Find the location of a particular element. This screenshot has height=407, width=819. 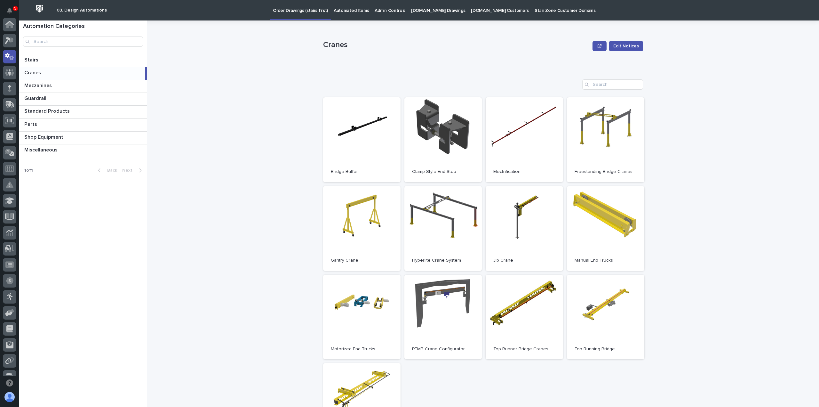

a: PartsParts is located at coordinates (83, 125).